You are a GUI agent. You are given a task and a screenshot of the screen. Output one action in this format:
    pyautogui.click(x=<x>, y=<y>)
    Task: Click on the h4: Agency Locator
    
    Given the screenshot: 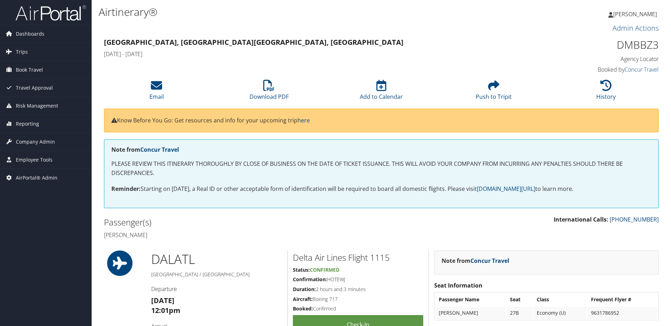 What is the action you would take?
    pyautogui.click(x=593, y=59)
    